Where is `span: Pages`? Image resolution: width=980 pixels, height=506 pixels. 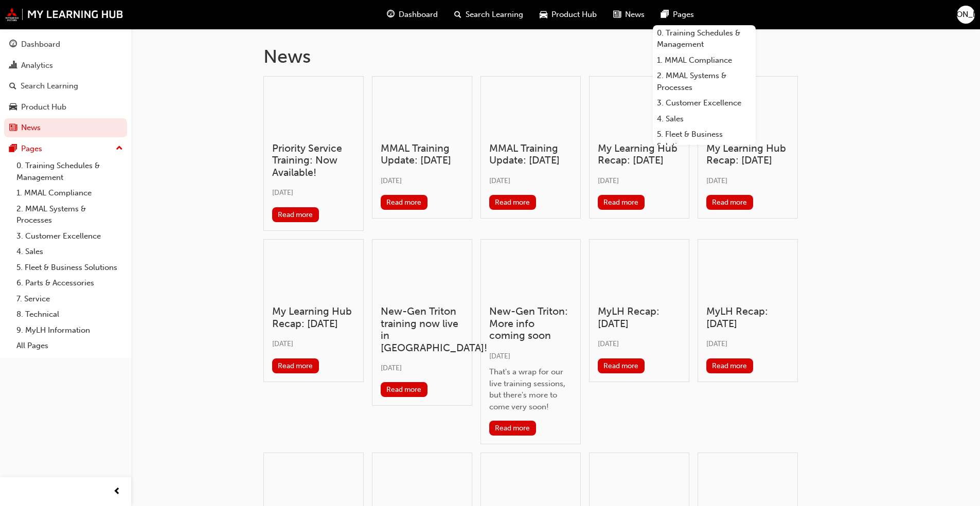 span: Pages is located at coordinates (683, 15).